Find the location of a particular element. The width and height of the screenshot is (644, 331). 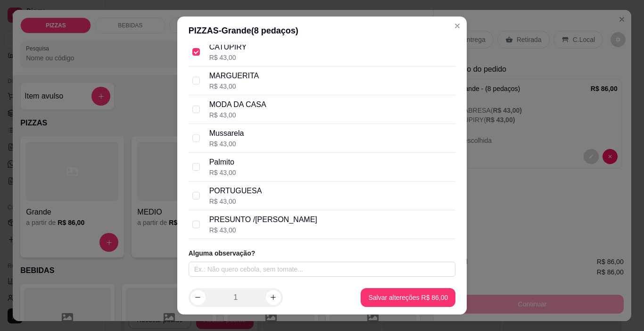

article: Alguma observação? is located at coordinates (322, 254).